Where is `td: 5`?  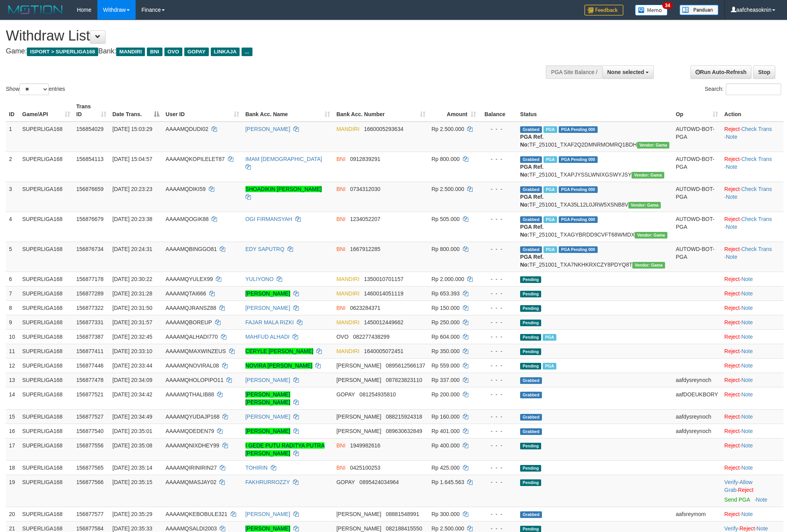 td: 5 is located at coordinates (13, 257).